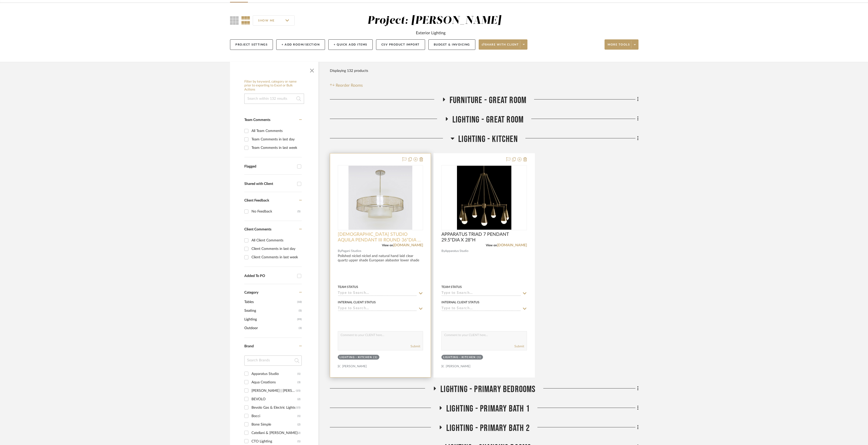 Image resolution: width=868 pixels, height=445 pixels. Describe the element at coordinates (299, 211) in the screenshot. I see `div: (5)` at that location.